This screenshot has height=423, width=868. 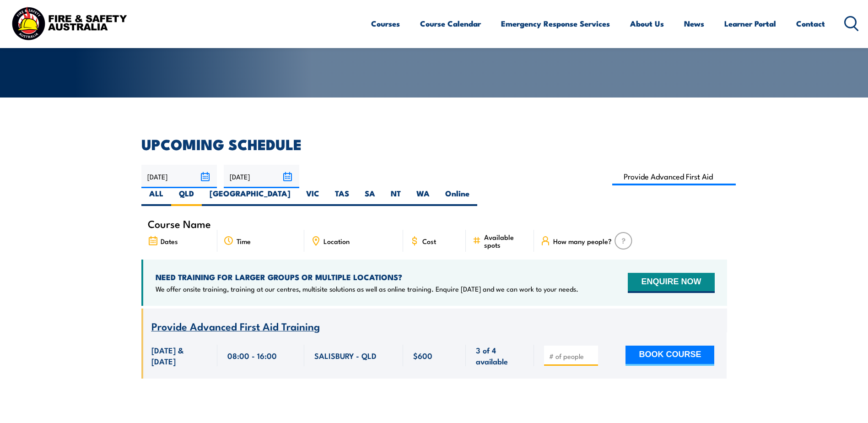 I want to click on label: QLD, so click(x=186, y=197).